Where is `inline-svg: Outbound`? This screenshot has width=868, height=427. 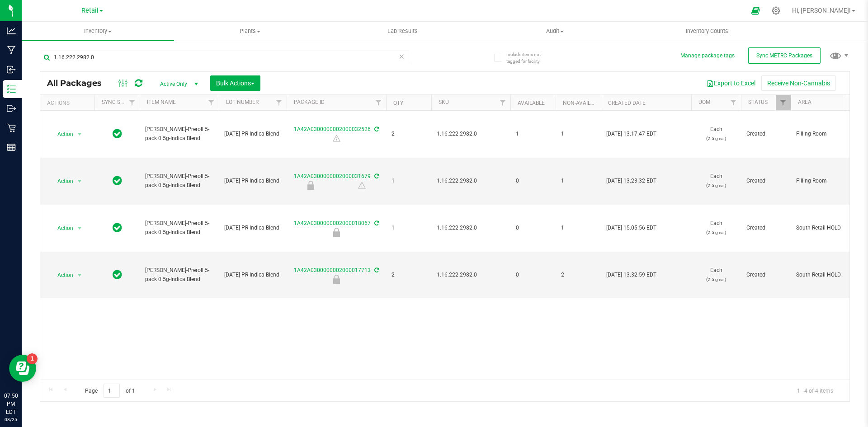
inline-svg: Outbound is located at coordinates (11, 109).